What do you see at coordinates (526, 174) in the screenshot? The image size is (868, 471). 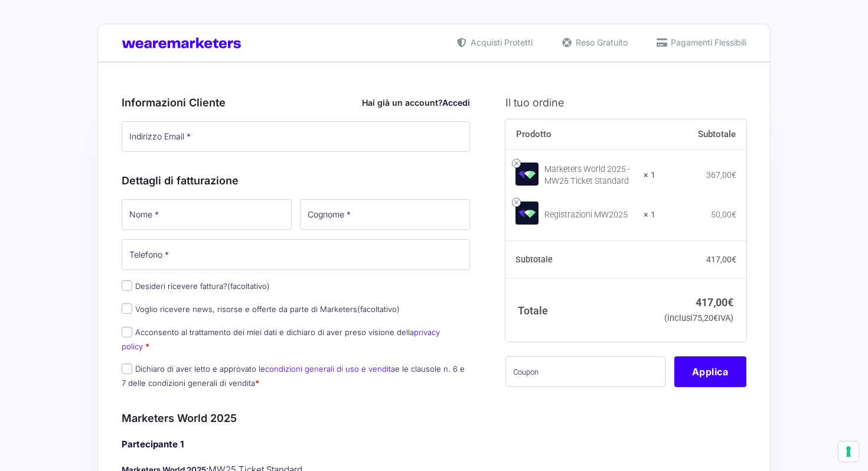 I see `img: Marketers World 2025 - MW25 Ticket Standard` at bounding box center [526, 174].